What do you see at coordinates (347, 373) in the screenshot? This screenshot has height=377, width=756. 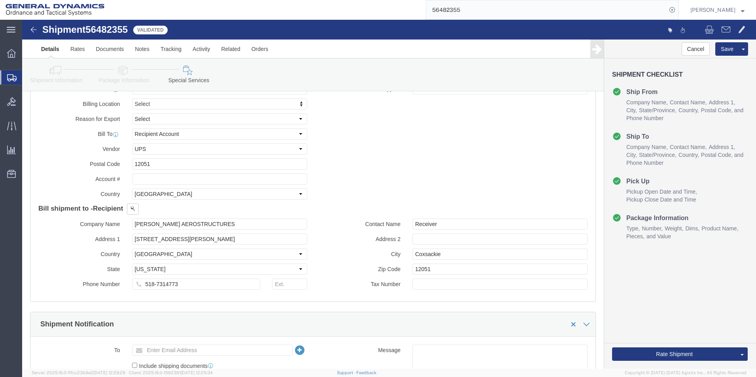 I see `a: Support` at bounding box center [347, 373].